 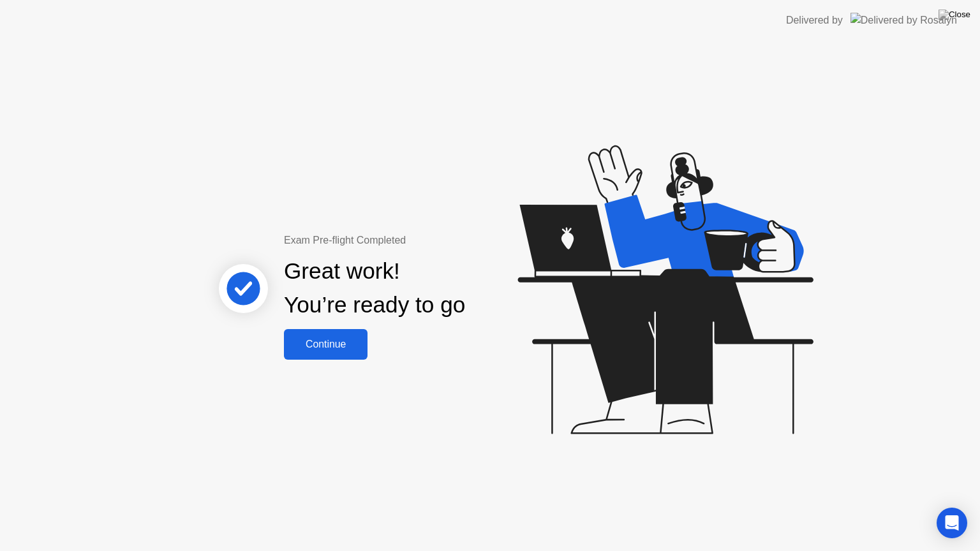 I want to click on div: Exam Pre-flight Completed, so click(x=415, y=240).